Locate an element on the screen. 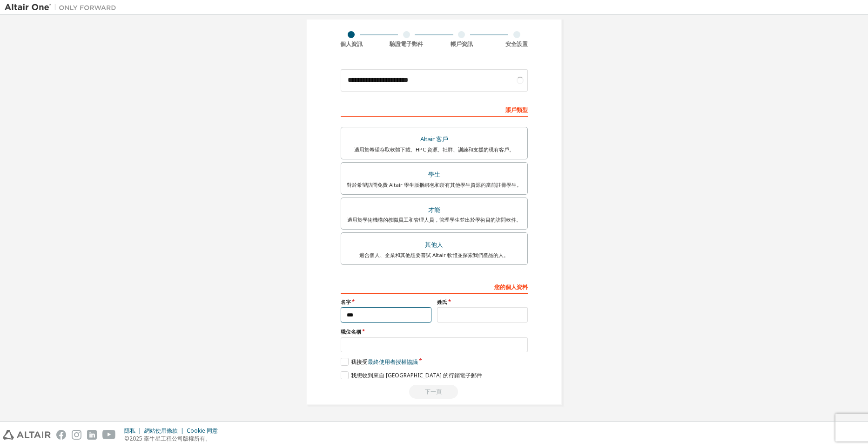  div: 個人資訊 is located at coordinates (351, 44).